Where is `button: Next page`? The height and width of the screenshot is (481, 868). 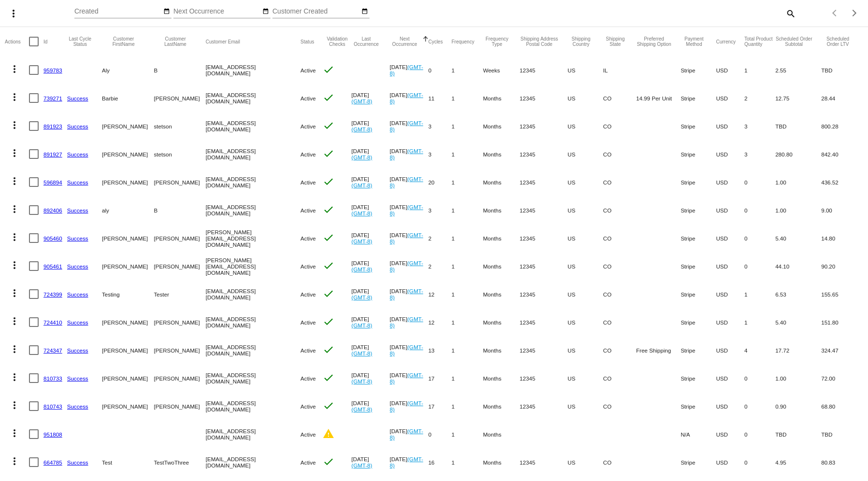
button: Next page is located at coordinates (855, 13).